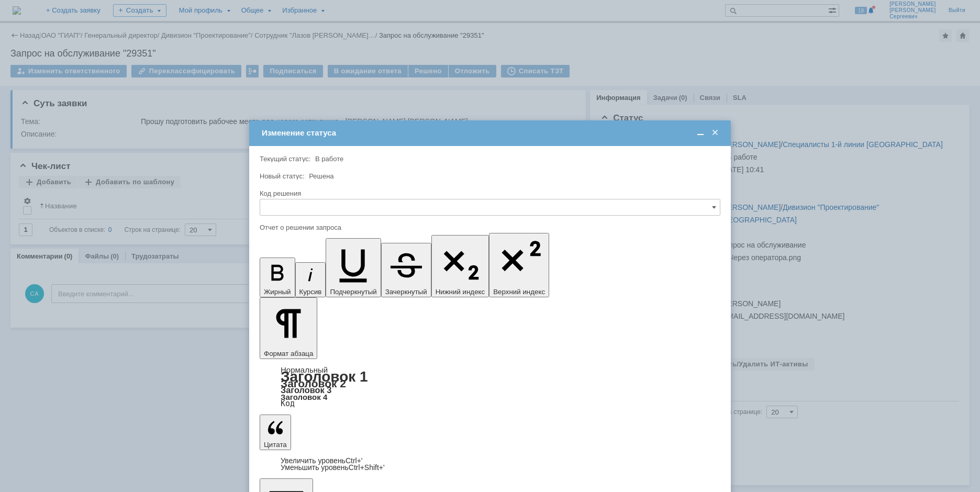 This screenshot has width=980, height=492. Describe the element at coordinates (701, 133) in the screenshot. I see `span: Свернуть (Ctrl + M)` at that location.